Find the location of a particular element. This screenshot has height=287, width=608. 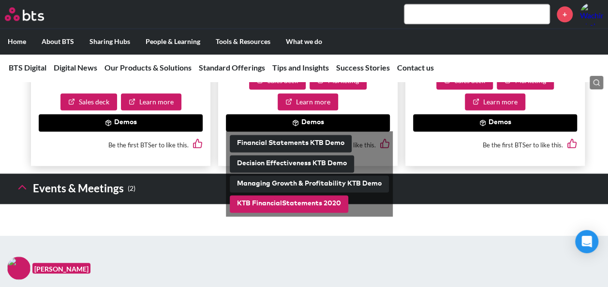

small: ( 2 ) is located at coordinates (132, 189).